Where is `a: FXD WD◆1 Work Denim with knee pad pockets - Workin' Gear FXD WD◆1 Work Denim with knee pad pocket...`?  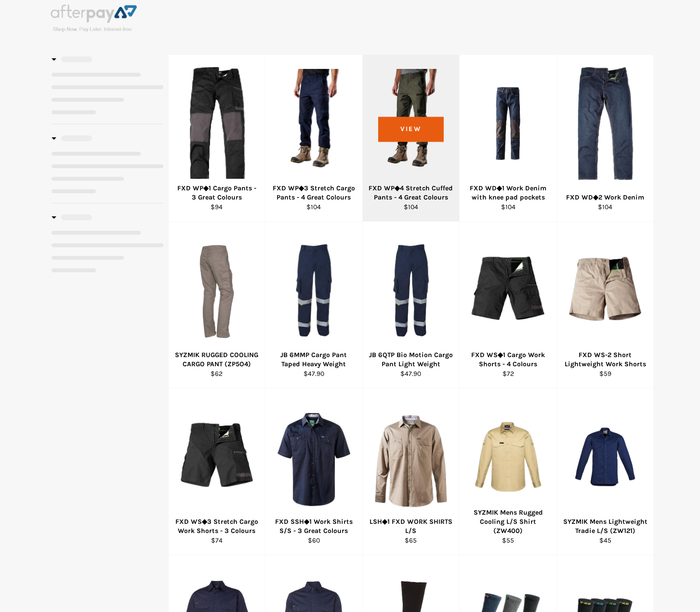
a: FXD WD◆1 Work Denim with knee pad pockets - Workin' Gear FXD WD◆1 Work Denim with knee pad pocket... is located at coordinates (508, 138).